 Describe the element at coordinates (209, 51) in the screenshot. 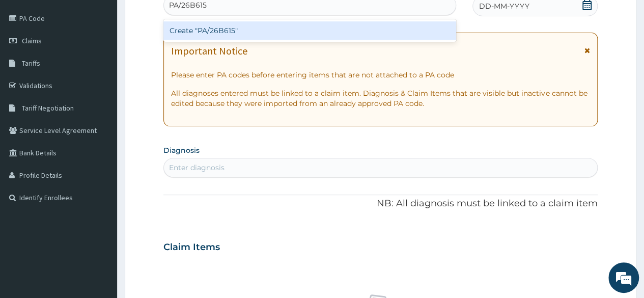

I see `h1: Important Notice` at that location.